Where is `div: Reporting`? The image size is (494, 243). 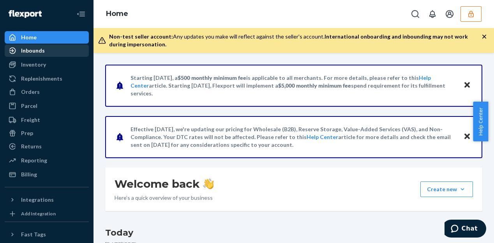
div: Reporting is located at coordinates (34, 160).